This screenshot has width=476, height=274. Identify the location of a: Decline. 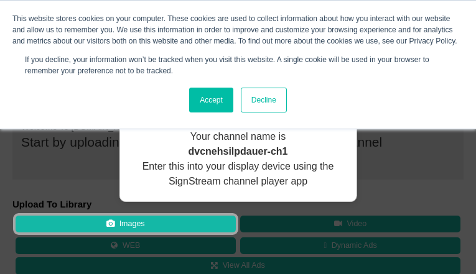
(264, 100).